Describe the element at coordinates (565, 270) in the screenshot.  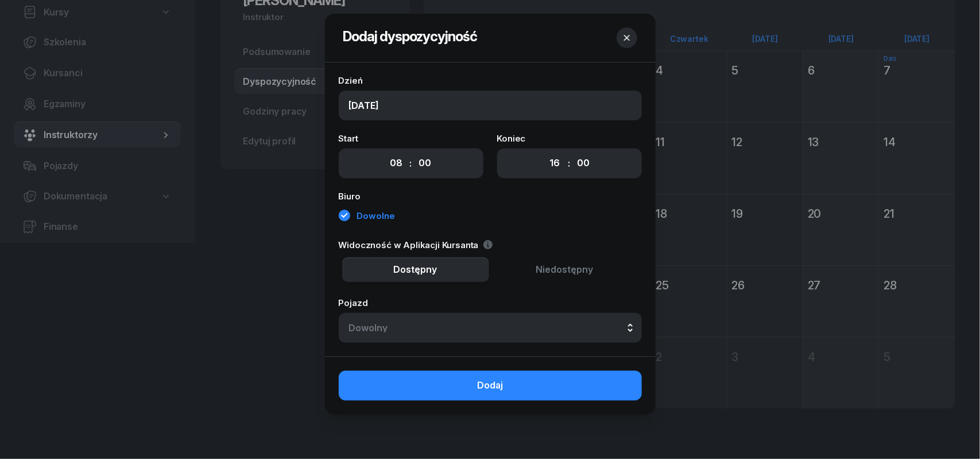
I see `span: Niedostępny` at that location.